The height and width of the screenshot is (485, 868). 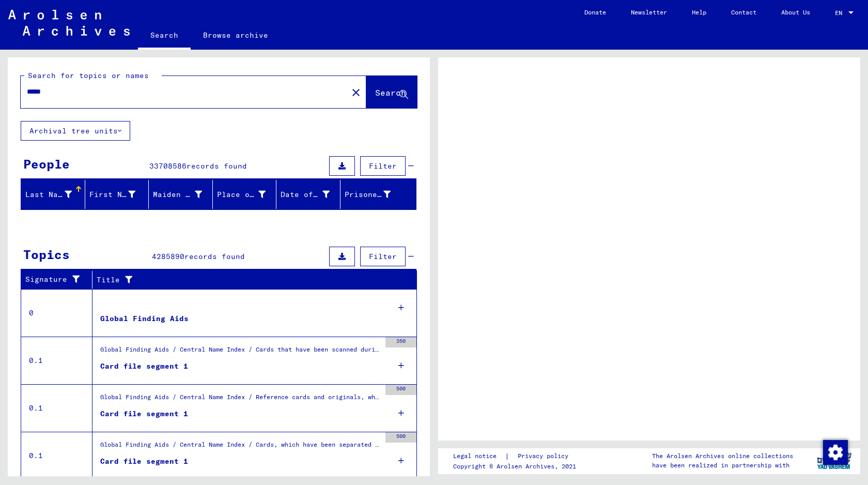 I want to click on img: yv_logo.png, so click(x=834, y=461).